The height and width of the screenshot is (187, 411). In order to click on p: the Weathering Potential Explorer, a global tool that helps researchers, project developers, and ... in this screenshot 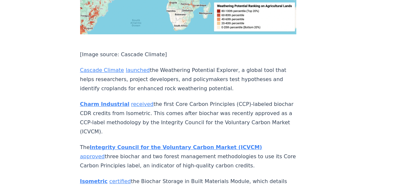, I will do `click(188, 79)`.